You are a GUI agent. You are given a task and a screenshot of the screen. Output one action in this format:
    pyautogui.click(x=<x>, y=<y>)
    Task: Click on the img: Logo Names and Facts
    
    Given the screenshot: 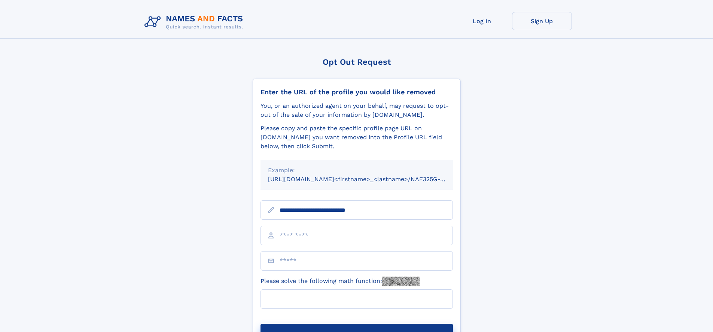 What is the action you would take?
    pyautogui.click(x=195, y=22)
    